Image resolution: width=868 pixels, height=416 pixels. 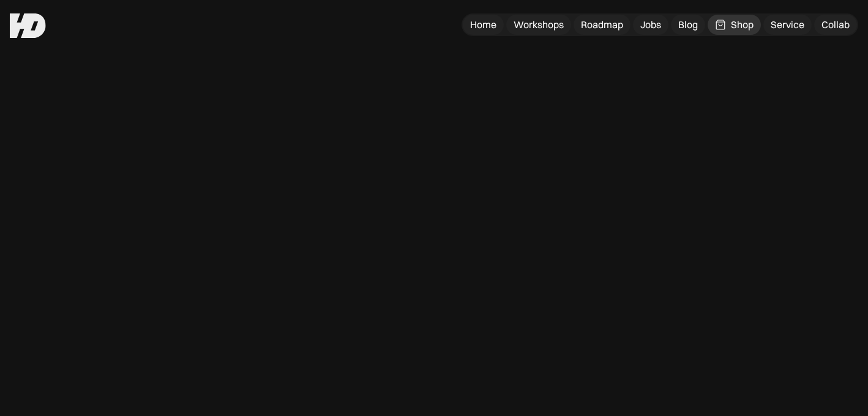 What do you see at coordinates (602, 24) in the screenshot?
I see `div: Roadmap` at bounding box center [602, 24].